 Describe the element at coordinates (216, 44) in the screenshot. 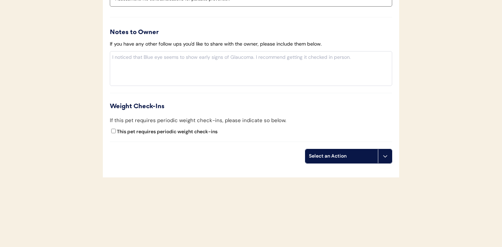

I see `div: If you have any other follow ups you'd like to share with the owner, please include them below.` at that location.